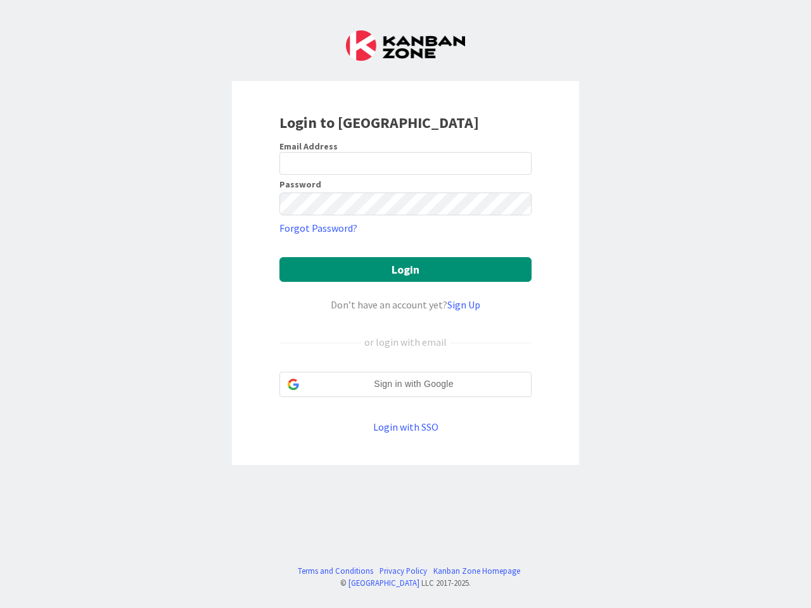  I want to click on a: Privacy Policy, so click(403, 571).